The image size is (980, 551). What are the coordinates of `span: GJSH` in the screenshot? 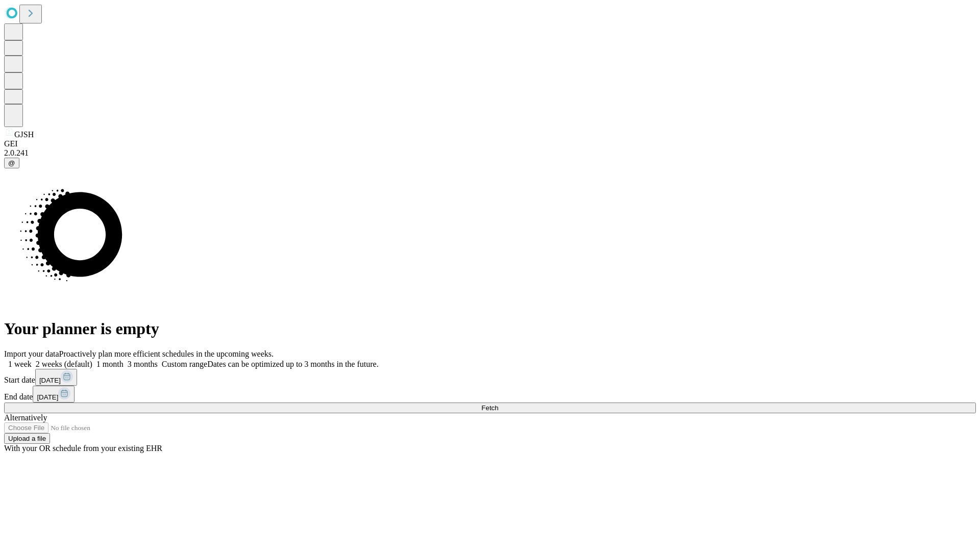 It's located at (24, 135).